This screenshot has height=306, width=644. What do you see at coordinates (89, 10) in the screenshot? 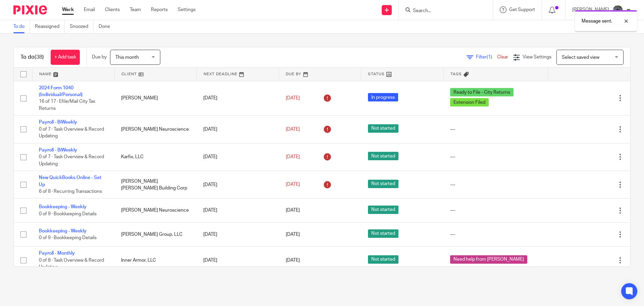
I see `a: Email` at bounding box center [89, 10].